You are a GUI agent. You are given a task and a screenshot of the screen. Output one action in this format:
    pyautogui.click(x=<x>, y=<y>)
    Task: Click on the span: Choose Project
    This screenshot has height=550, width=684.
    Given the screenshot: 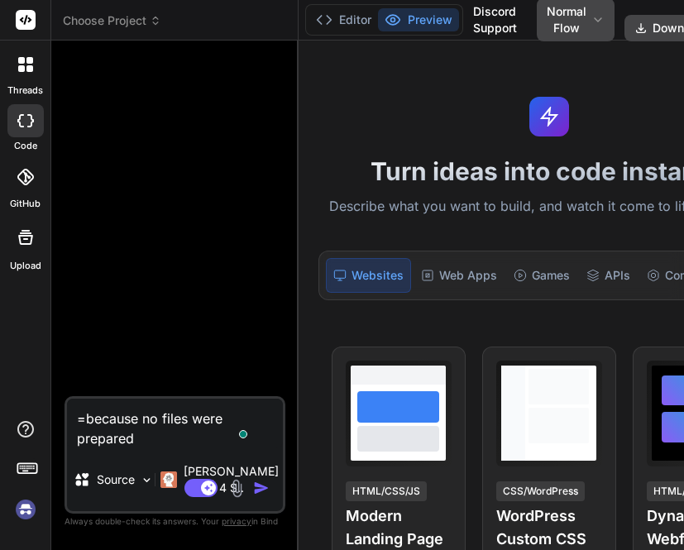 What is the action you would take?
    pyautogui.click(x=112, y=21)
    